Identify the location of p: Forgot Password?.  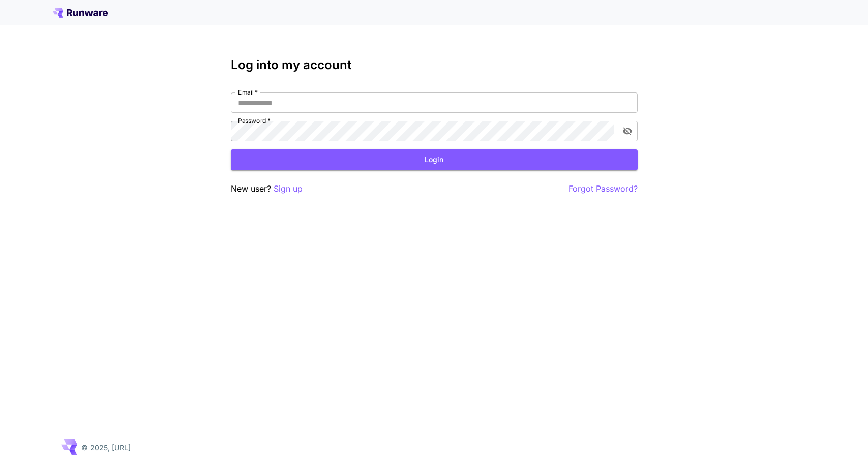
(602, 188).